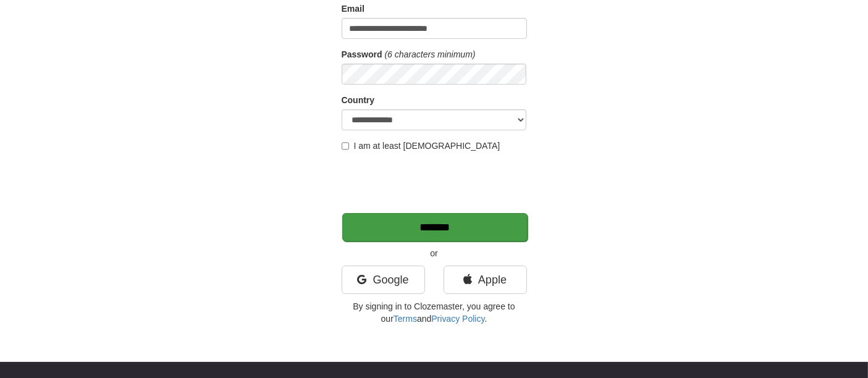 This screenshot has width=868, height=378. What do you see at coordinates (358, 100) in the screenshot?
I see `label: Country` at bounding box center [358, 100].